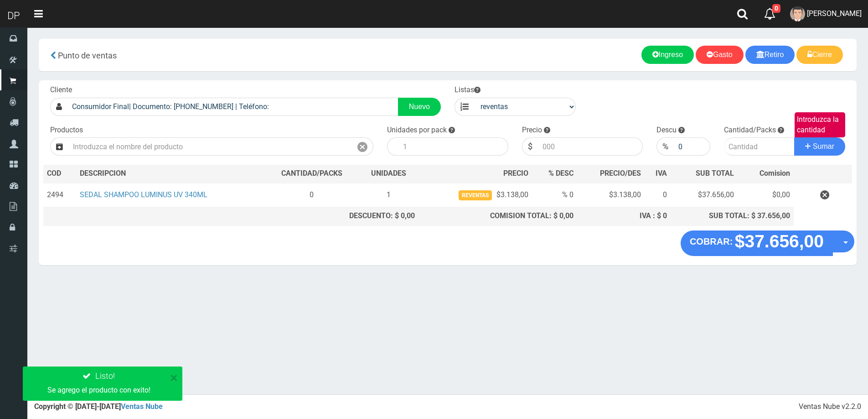 The image size is (868, 419). I want to click on label: Cliente, so click(61, 90).